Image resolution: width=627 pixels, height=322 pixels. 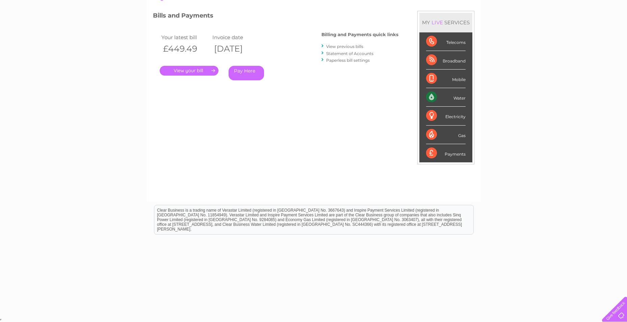 I want to click on div: Telecoms, so click(x=446, y=42).